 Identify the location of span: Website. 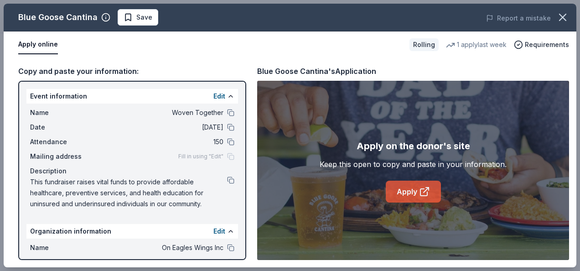
(61, 262).